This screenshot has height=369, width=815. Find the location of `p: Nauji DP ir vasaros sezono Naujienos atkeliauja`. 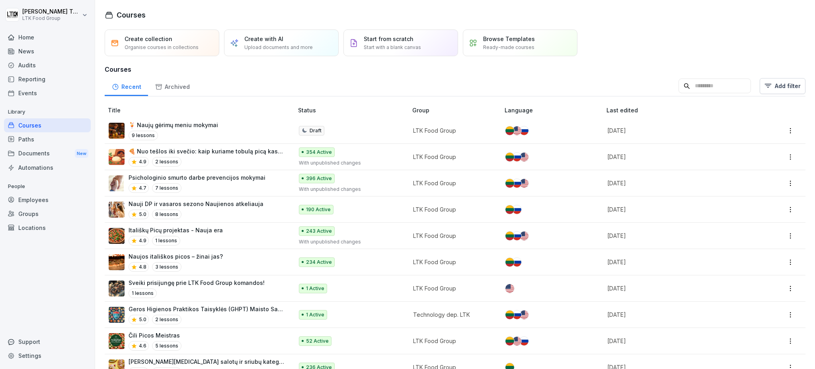

p: Nauji DP ir vasaros sezono Naujienos atkeliauja is located at coordinates (196, 203).